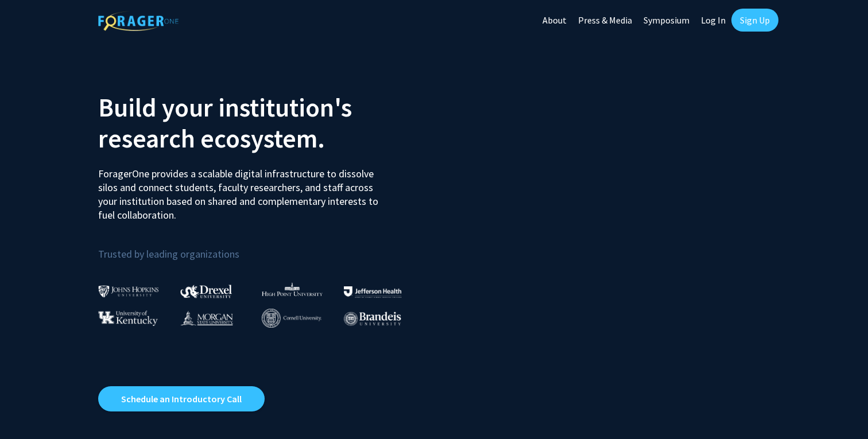 Image resolution: width=868 pixels, height=439 pixels. What do you see at coordinates (262, 123) in the screenshot?
I see `h2: Build your institution's research ecosystem.` at bounding box center [262, 123].